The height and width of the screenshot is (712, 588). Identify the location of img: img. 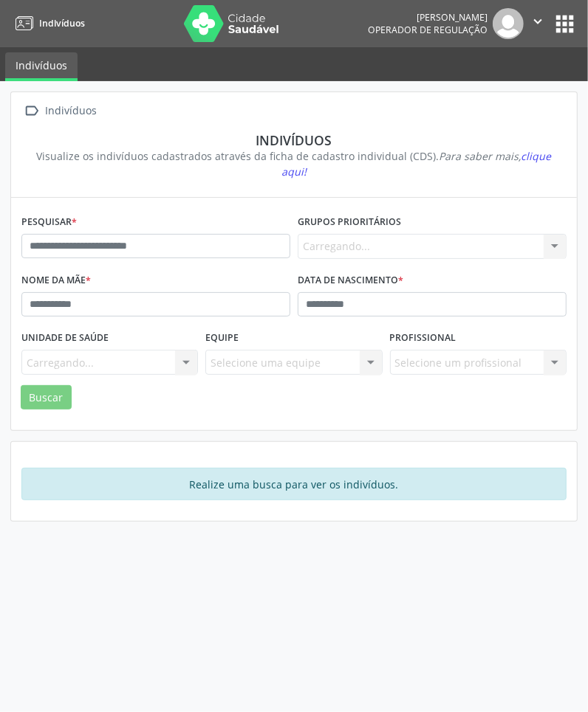
(508, 23).